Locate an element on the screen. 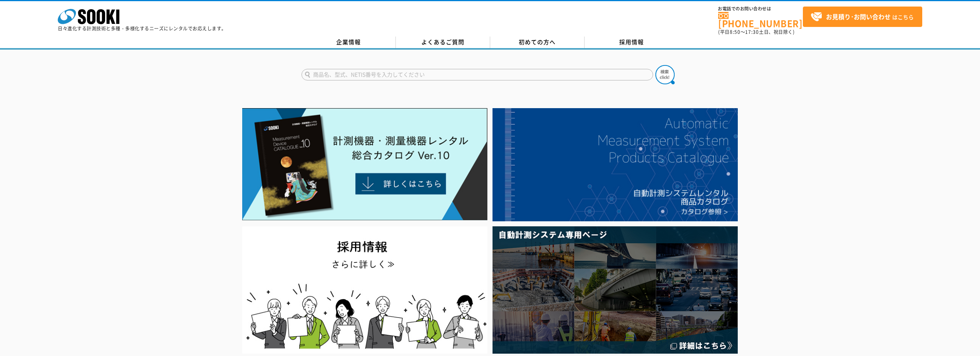 The width and height of the screenshot is (980, 356). input: 商品名、型式、NETIS番号を入力してください is located at coordinates (477, 74).